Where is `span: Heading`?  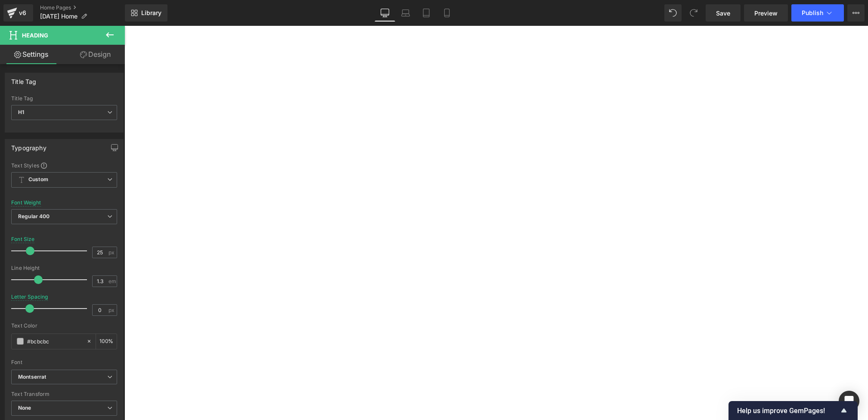
span: Heading is located at coordinates (35, 35).